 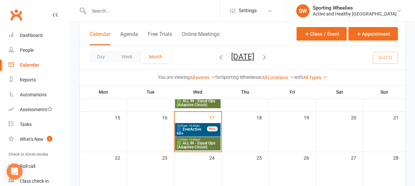 I want to click on span: 🟦 EverActive 60+, so click(x=192, y=131).